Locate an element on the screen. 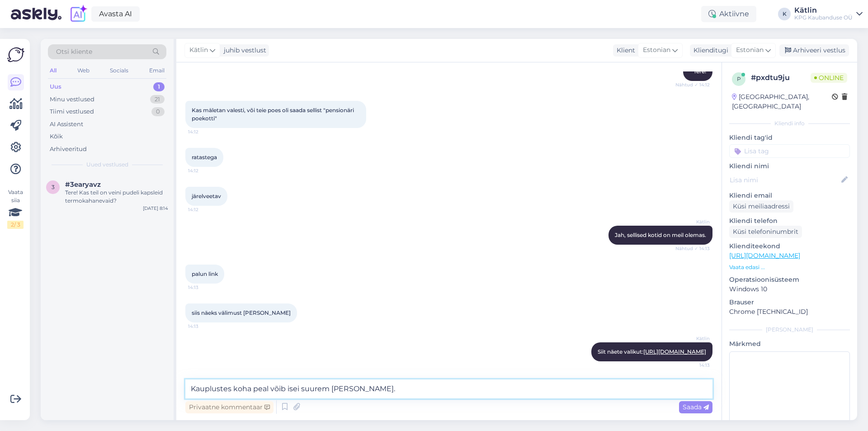 Image resolution: width=868 pixels, height=431 pixels. div: Klienditugi is located at coordinates (709, 50).